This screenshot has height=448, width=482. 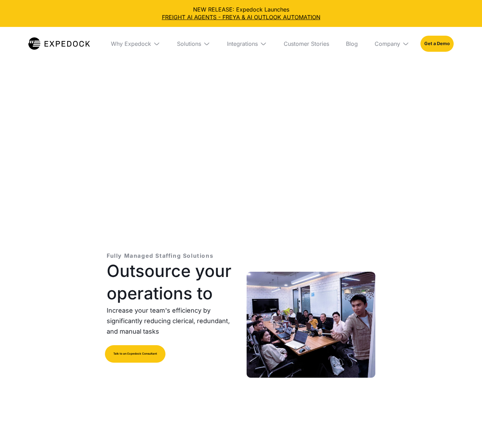 What do you see at coordinates (171, 282) in the screenshot?
I see `h1: Outsource your operations to` at bounding box center [171, 282].